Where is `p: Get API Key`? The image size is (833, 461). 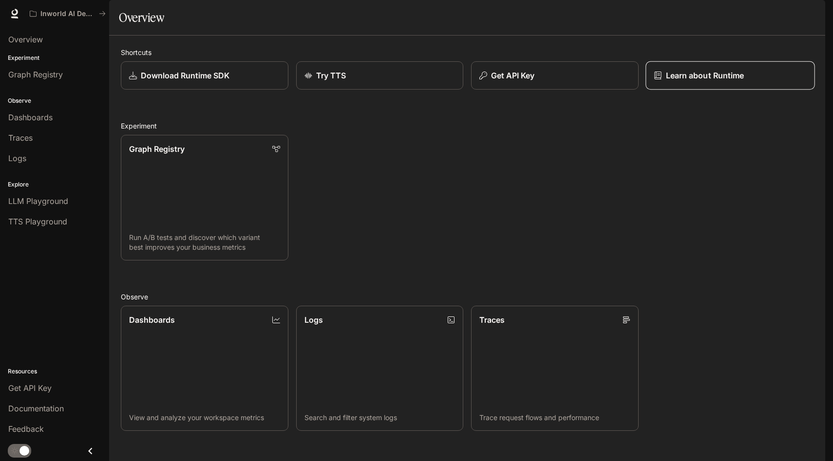
p: Get API Key is located at coordinates (513, 76).